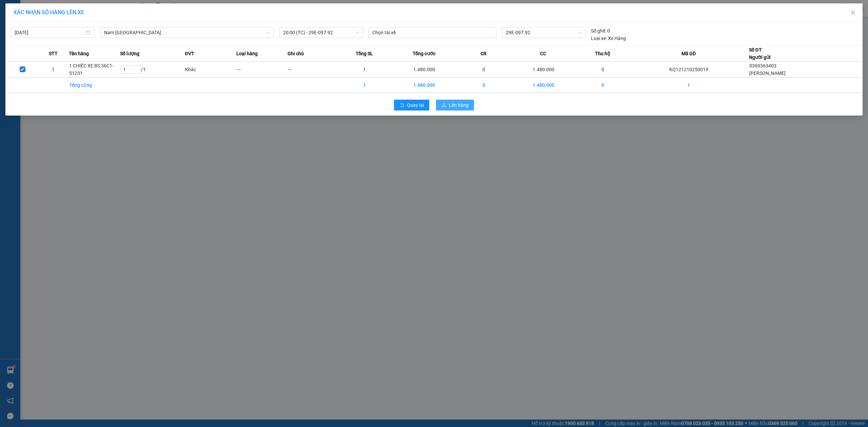 The image size is (868, 427). Describe the element at coordinates (483, 53) in the screenshot. I see `span: CR` at that location.